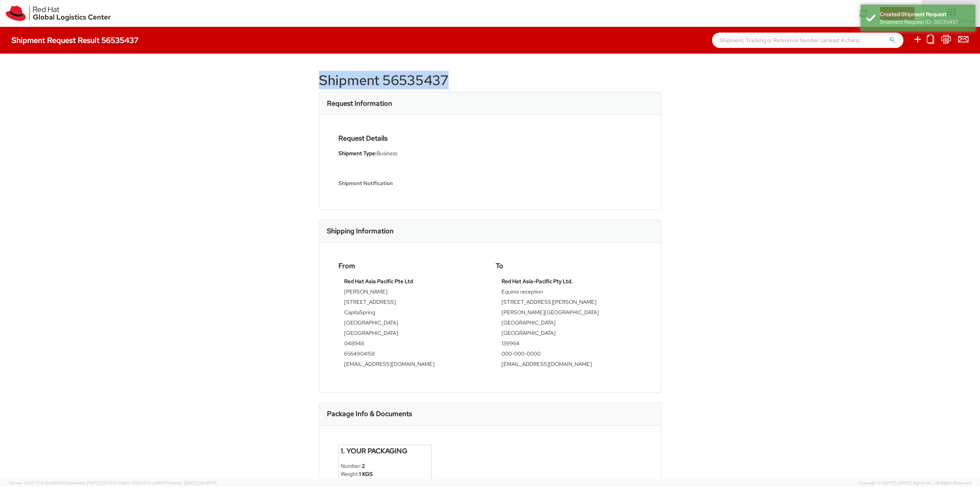 This screenshot has height=487, width=980. I want to click on h3: Request Information, so click(360, 103).